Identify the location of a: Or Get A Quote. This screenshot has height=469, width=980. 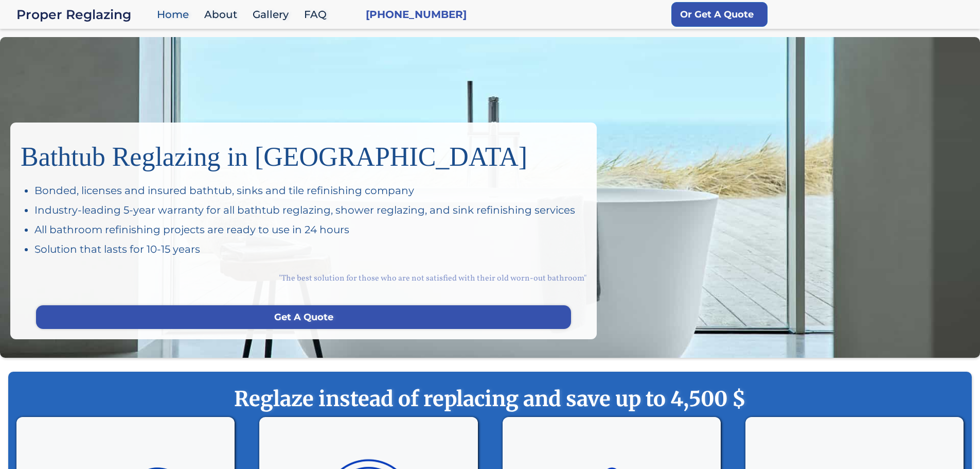
(719, 15).